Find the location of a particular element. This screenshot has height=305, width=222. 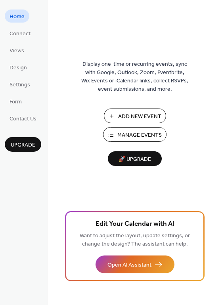

span: Design is located at coordinates (18, 68).